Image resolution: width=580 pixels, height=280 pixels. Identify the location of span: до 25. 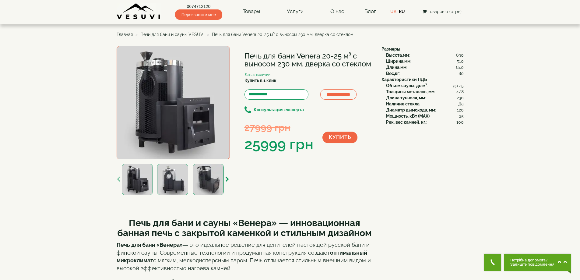
(458, 86).